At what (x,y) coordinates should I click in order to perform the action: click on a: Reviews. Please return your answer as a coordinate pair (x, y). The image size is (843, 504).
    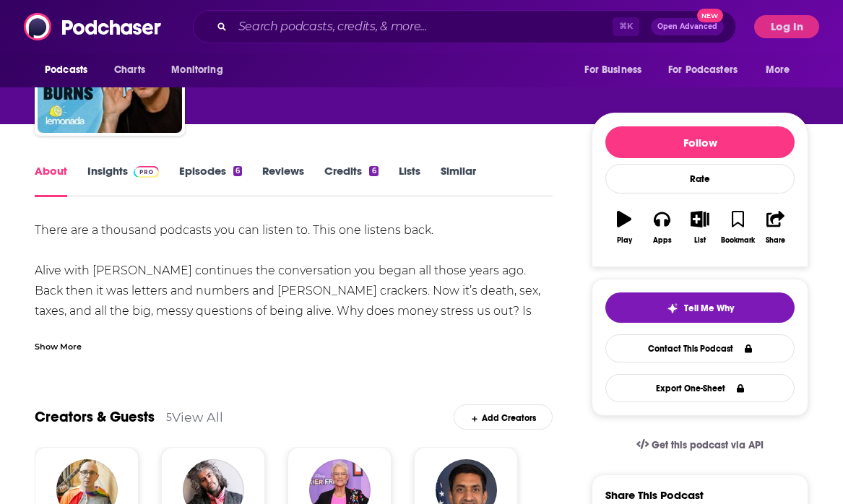
    Looking at the image, I should click on (284, 180).